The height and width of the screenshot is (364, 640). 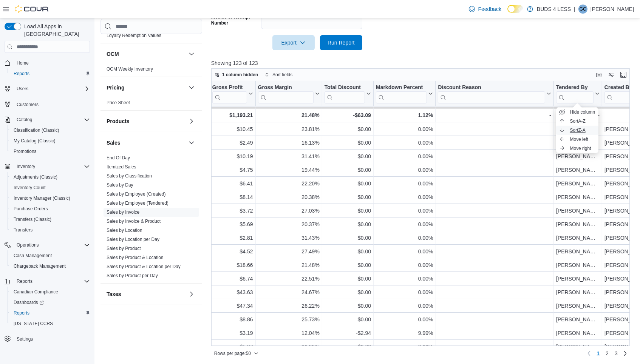 I want to click on a: Sales by Employee (Created), so click(x=136, y=194).